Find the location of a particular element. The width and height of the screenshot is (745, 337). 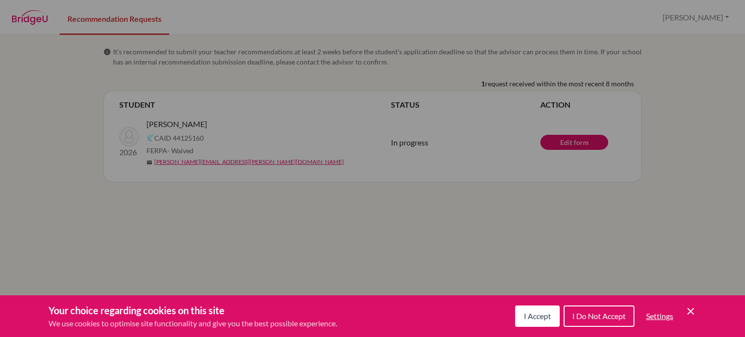

span: I Do Not Accept is located at coordinates (599, 316).